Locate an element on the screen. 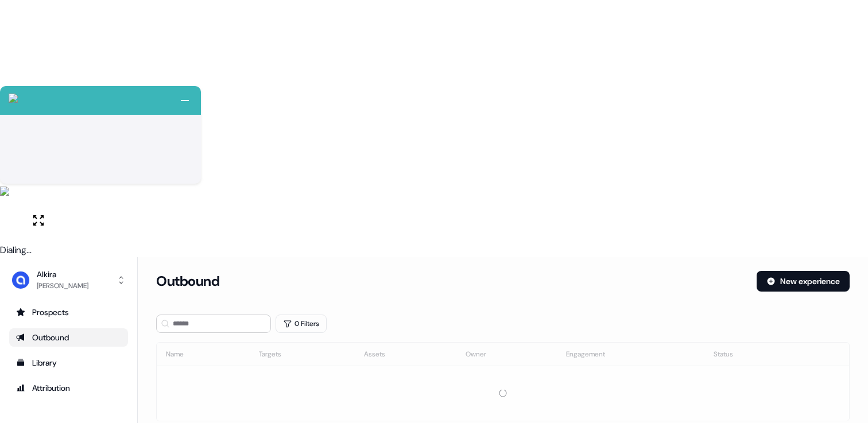 The image size is (868, 423). a: Go to templates is located at coordinates (68, 363).